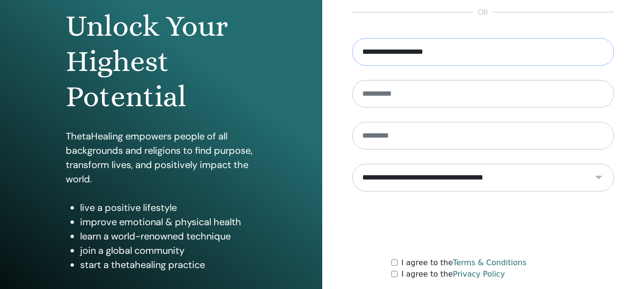 The image size is (644, 289). What do you see at coordinates (168, 222) in the screenshot?
I see `li: improve emotional & physical health` at bounding box center [168, 222].